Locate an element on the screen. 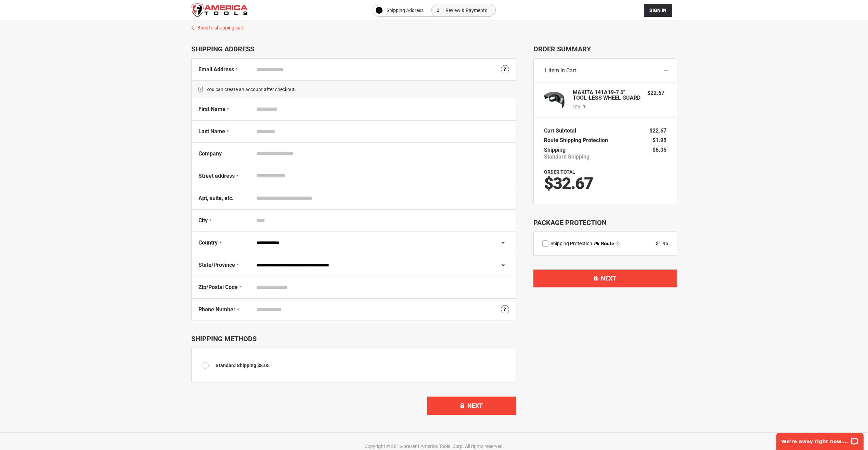  div: Copyright © 2016-present America Tools, Corp. All rights reserved. is located at coordinates (434, 446).